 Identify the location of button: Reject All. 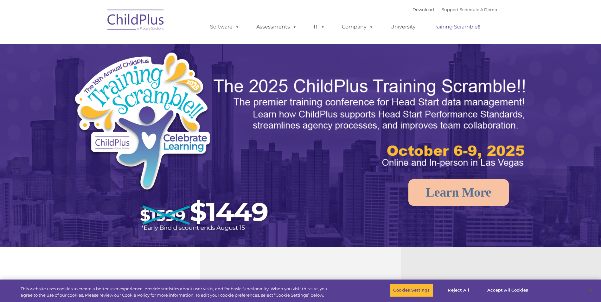
(458, 290).